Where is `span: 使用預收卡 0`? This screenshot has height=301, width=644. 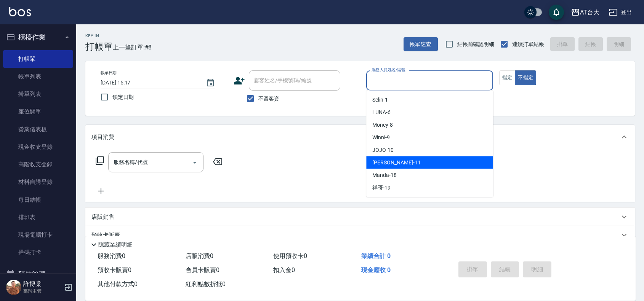 span: 使用預收卡 0 is located at coordinates (290, 256).